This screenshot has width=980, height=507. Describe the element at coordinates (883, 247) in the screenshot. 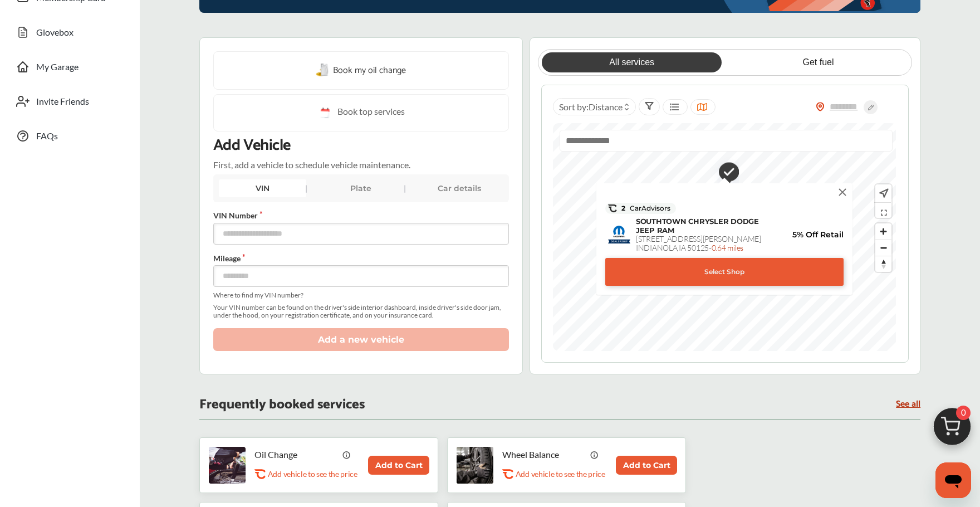

I see `button: Zoom out` at that location.